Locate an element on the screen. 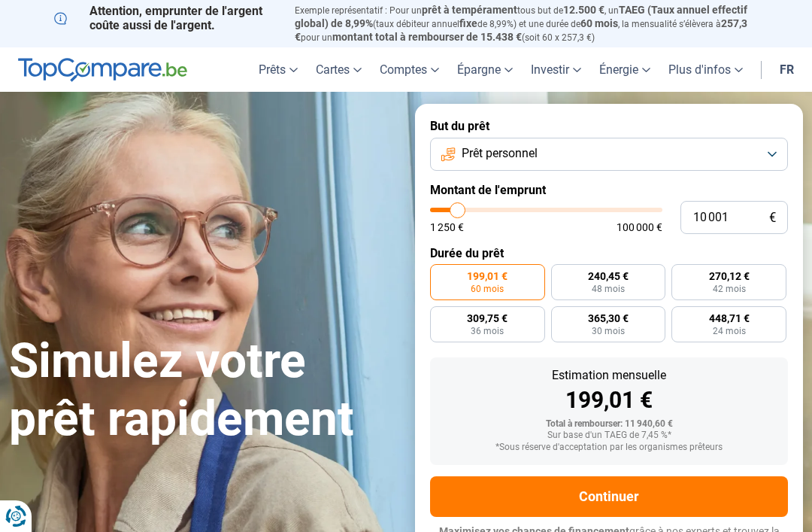 The width and height of the screenshot is (812, 532). span: 257,3 € is located at coordinates (521, 30).